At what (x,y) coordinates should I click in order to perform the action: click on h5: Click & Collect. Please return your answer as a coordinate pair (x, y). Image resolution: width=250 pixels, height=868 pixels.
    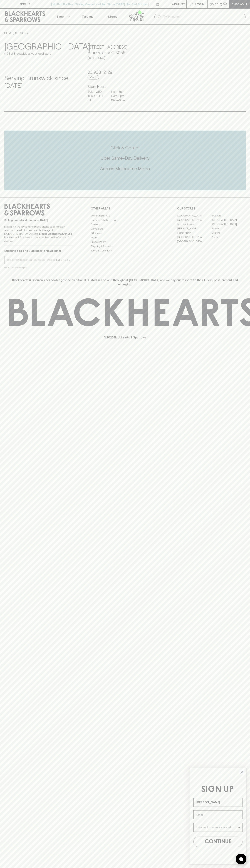
    Looking at the image, I should click on (125, 148).